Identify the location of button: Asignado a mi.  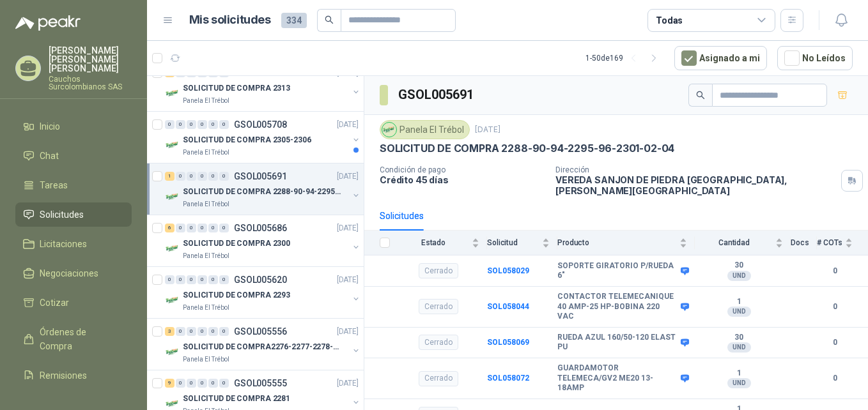
(721, 58).